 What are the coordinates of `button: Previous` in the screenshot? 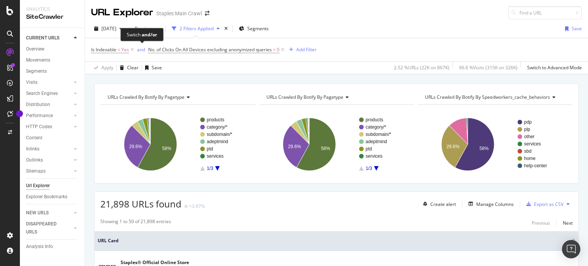 It's located at (147, 29).